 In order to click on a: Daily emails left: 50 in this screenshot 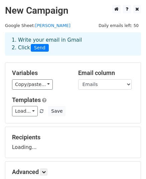, I will do `click(118, 25)`.